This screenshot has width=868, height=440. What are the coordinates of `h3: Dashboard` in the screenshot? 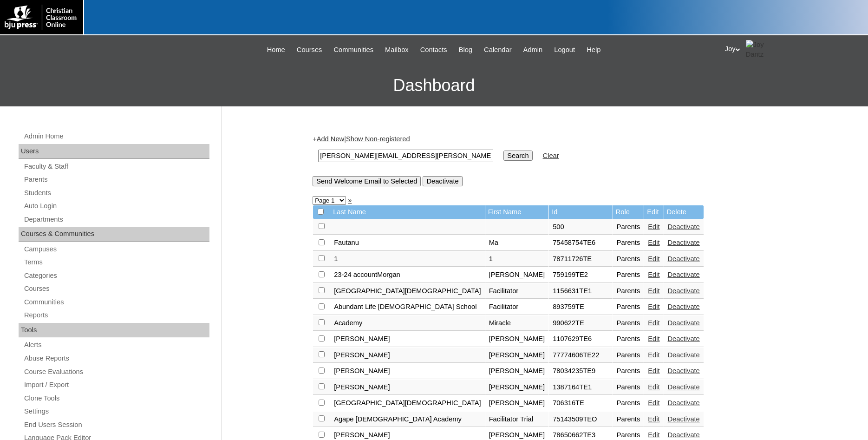 It's located at (434, 85).